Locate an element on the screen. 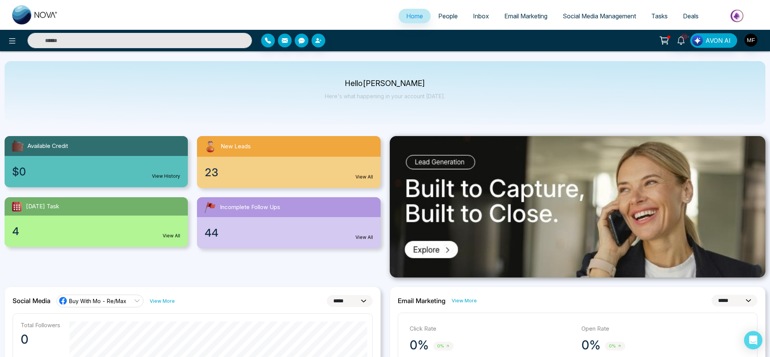  span: Inbox is located at coordinates (481, 16).